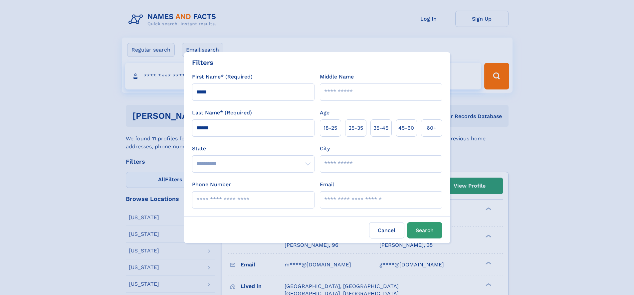 The width and height of the screenshot is (634, 295). I want to click on label: First Name* (Required), so click(222, 77).